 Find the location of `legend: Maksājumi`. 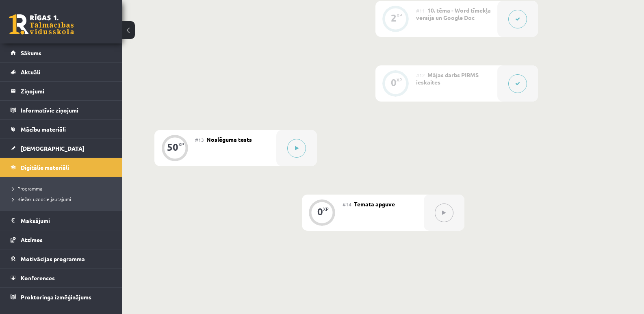

legend: Maksājumi is located at coordinates (66, 221).